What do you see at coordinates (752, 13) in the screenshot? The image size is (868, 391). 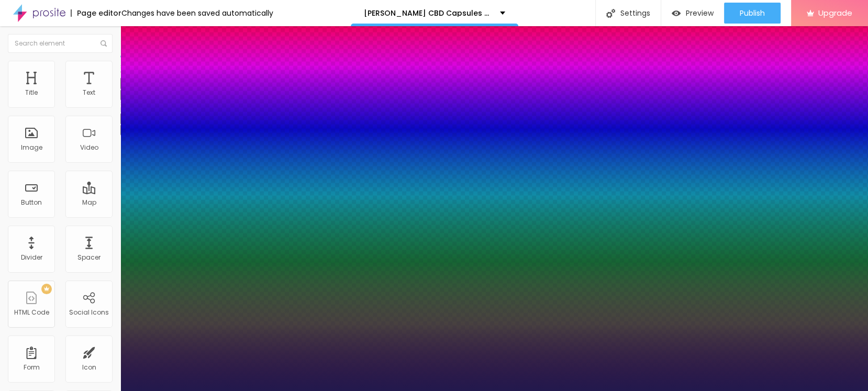 I see `button: Publish` at bounding box center [752, 13].